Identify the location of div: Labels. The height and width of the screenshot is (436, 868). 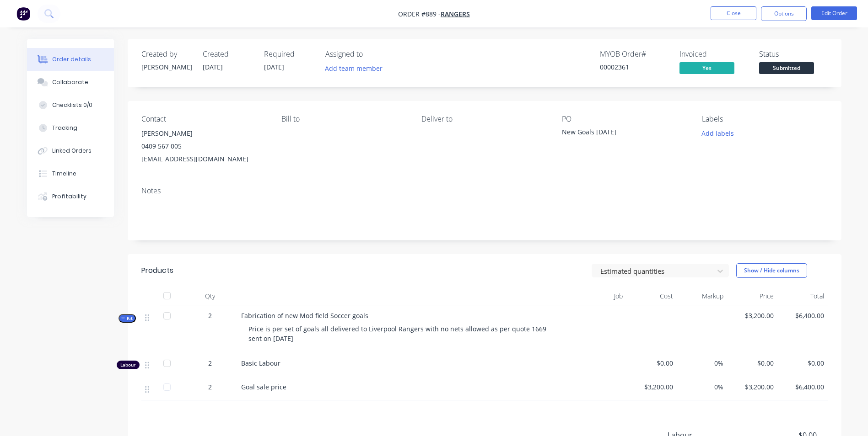
(764, 119).